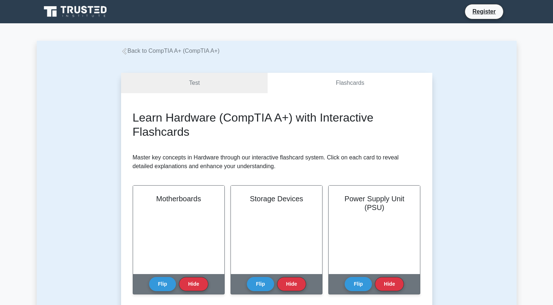 The height and width of the screenshot is (305, 553). Describe the element at coordinates (374, 203) in the screenshot. I see `h2: Power Supply Unit (PSU)` at that location.